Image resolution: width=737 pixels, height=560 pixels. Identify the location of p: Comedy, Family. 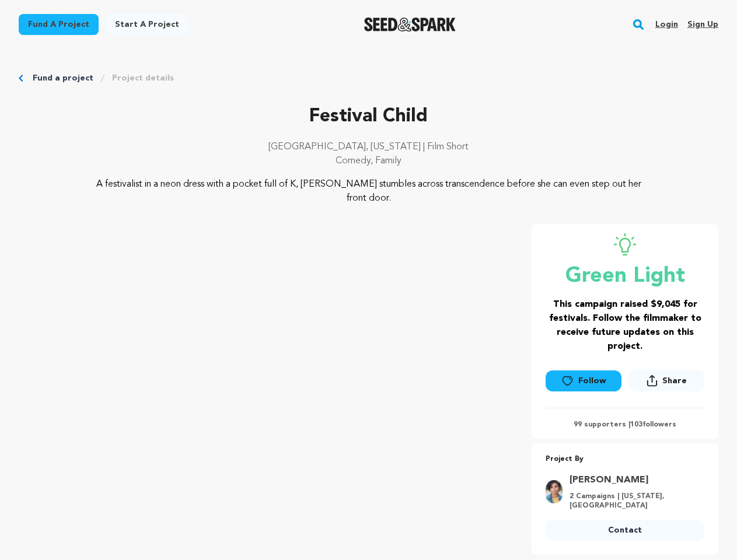
(368, 161).